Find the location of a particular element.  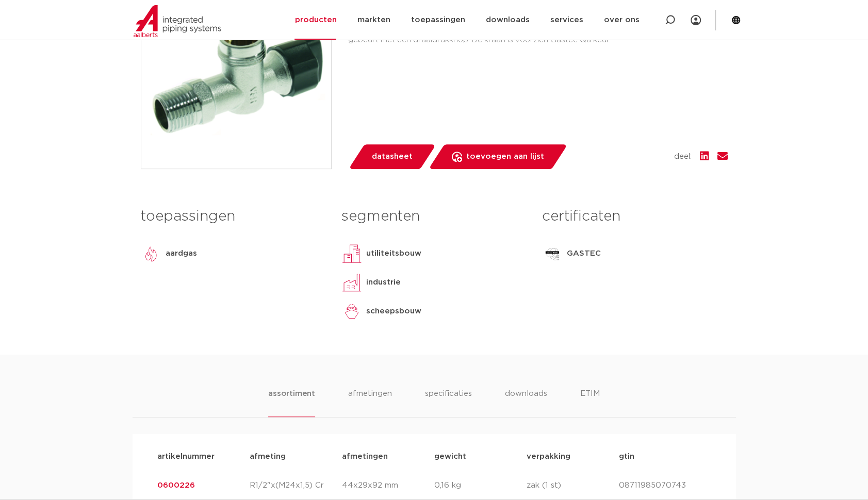

img: GASTEC is located at coordinates (553, 254).